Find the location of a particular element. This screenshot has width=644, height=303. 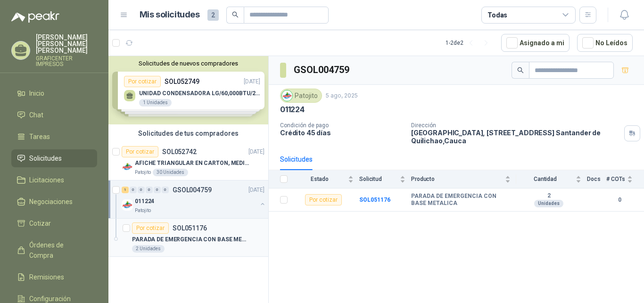

a: Chat is located at coordinates (54, 115).